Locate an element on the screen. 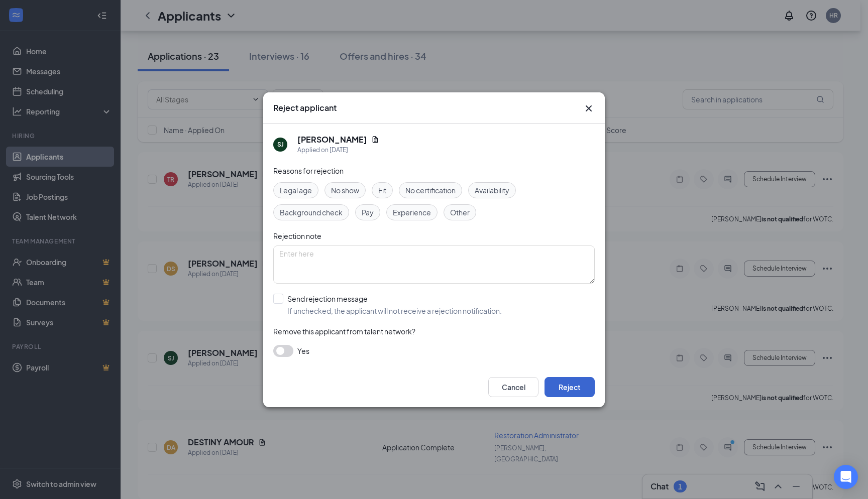  span: Availability is located at coordinates (492, 190).